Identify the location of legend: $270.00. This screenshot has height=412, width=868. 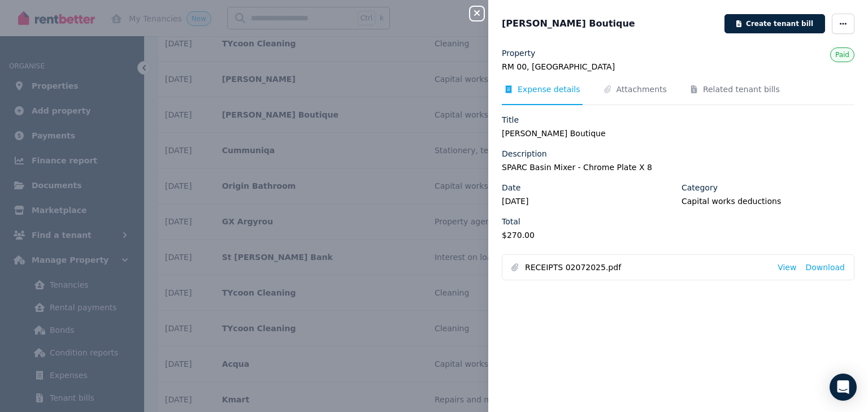
(588, 235).